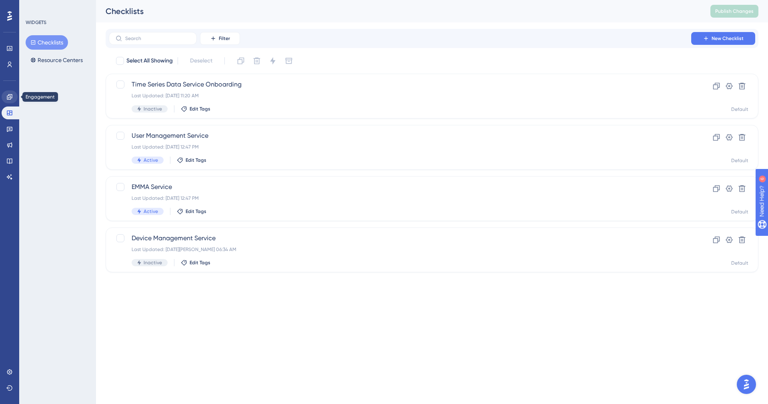  What do you see at coordinates (400, 238) in the screenshot?
I see `span: Device Management Service` at bounding box center [400, 238].